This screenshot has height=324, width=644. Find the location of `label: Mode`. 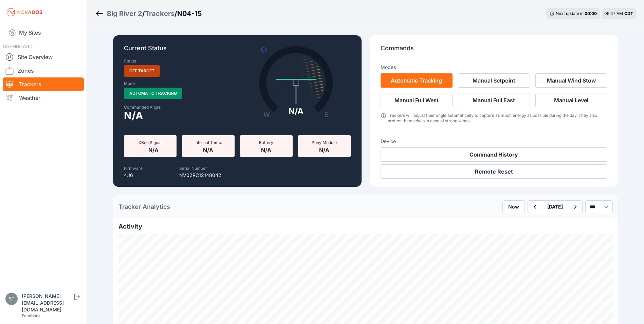

label: Mode is located at coordinates (130, 83).